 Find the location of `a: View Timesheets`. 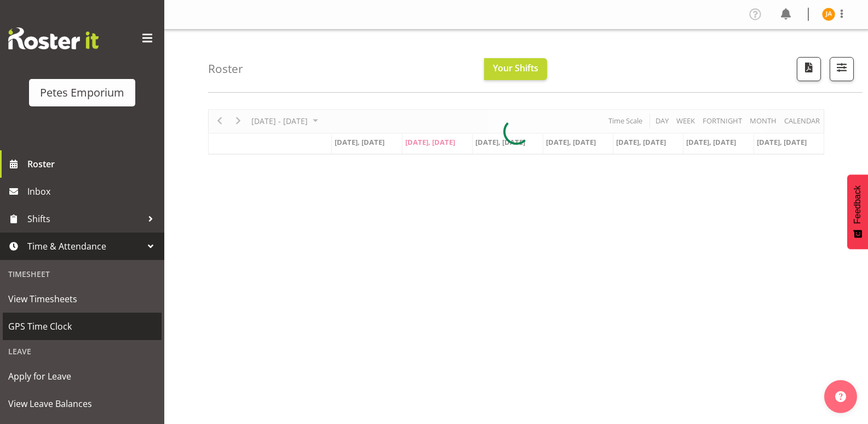

a: View Timesheets is located at coordinates (82, 299).